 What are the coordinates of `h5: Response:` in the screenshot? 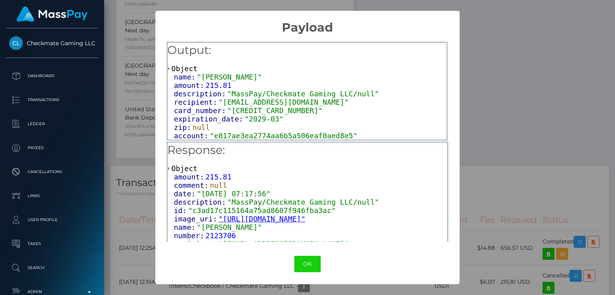 It's located at (307, 150).